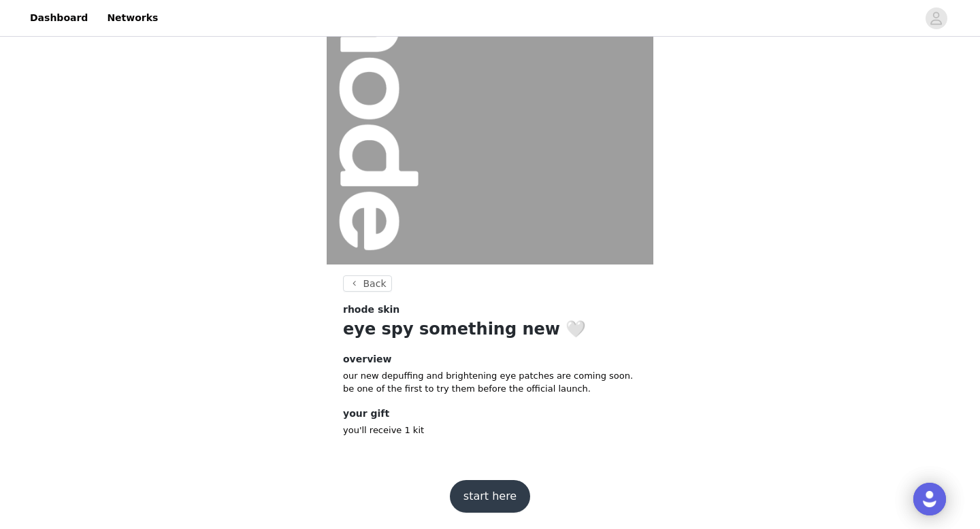 This screenshot has height=529, width=980. Describe the element at coordinates (930, 499) in the screenshot. I see `div: Open Intercom Messenger` at that location.